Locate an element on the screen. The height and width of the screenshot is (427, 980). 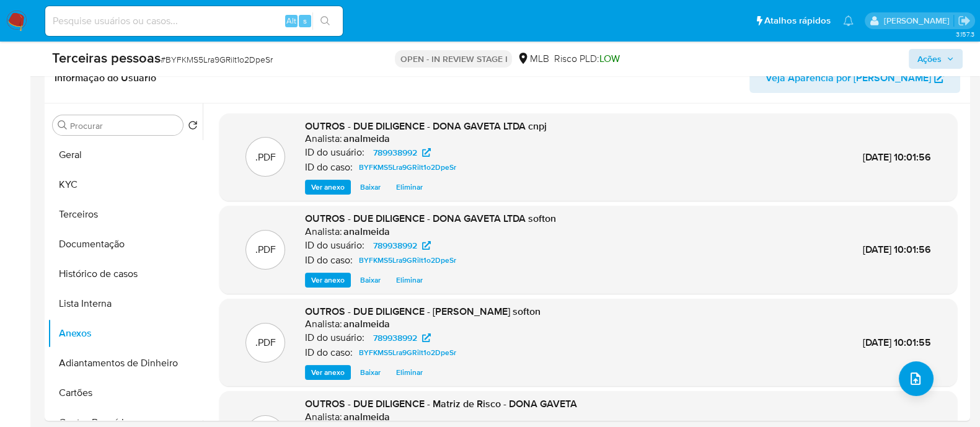
span: OUTROS - DUE DILIGENCE - DONA GAVETA LTDA softon is located at coordinates (430, 219).